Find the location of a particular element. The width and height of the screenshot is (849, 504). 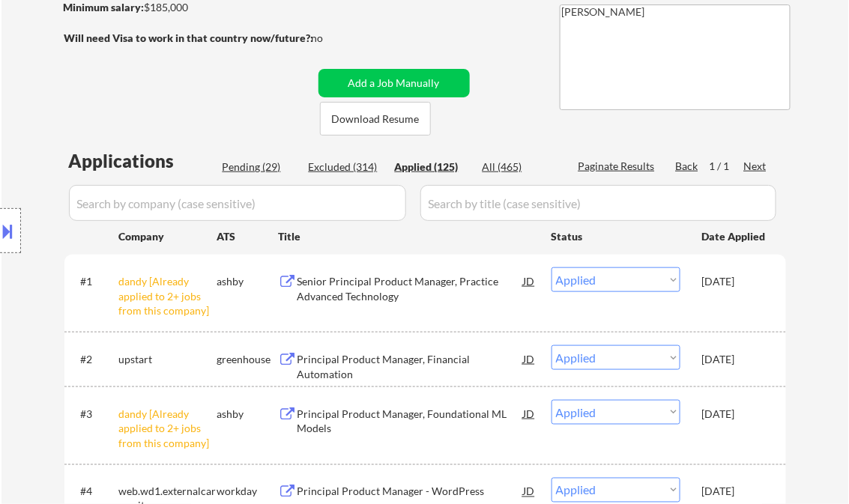

div: Status is located at coordinates (616, 236).